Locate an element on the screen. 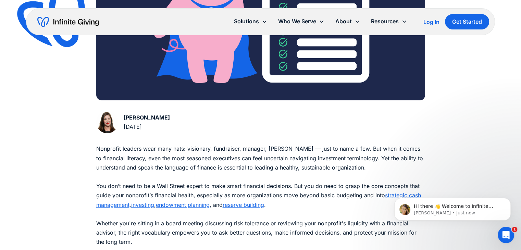 This screenshot has width=521, height=250. a: Get Started is located at coordinates (467, 22).